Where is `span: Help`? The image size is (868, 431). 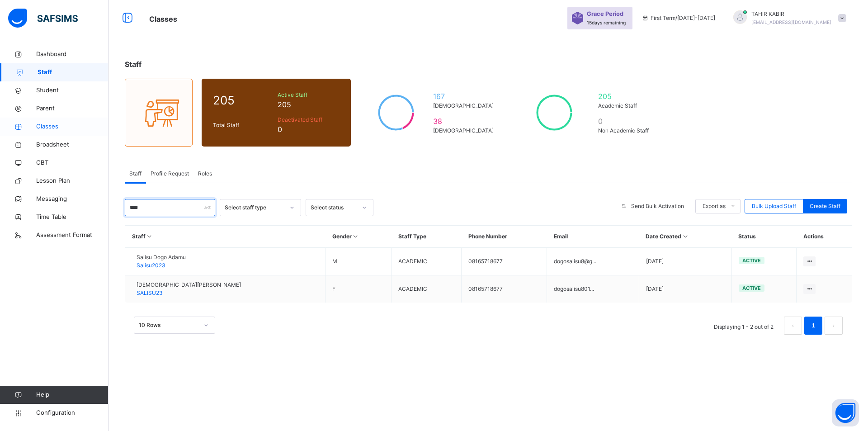 span: Help is located at coordinates (72, 395).